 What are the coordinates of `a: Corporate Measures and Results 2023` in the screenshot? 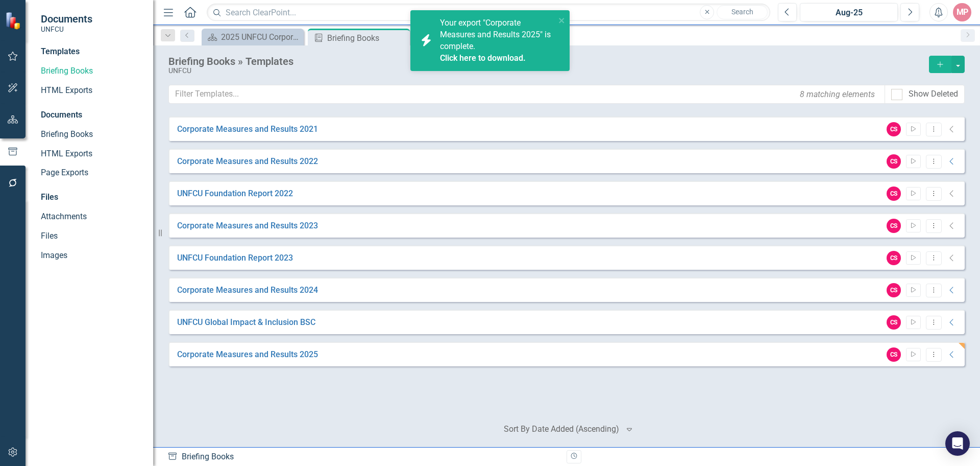 It's located at (248, 226).